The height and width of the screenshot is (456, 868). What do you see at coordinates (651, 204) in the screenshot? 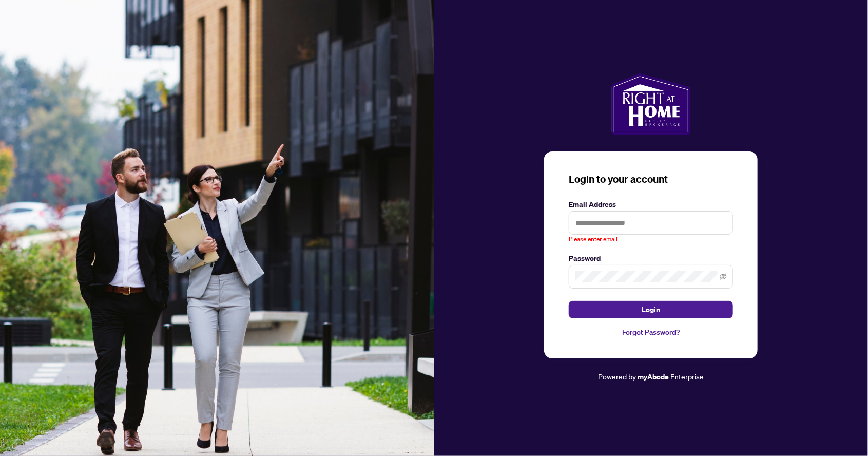
I see `label: Email Address` at bounding box center [651, 204].